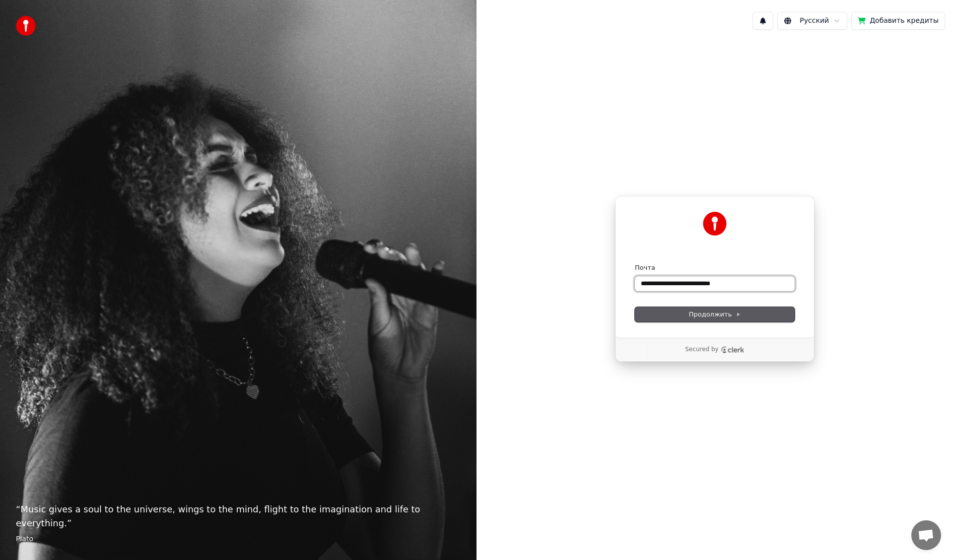 The image size is (953, 560). What do you see at coordinates (714, 314) in the screenshot?
I see `button: Продолжить` at bounding box center [714, 314].